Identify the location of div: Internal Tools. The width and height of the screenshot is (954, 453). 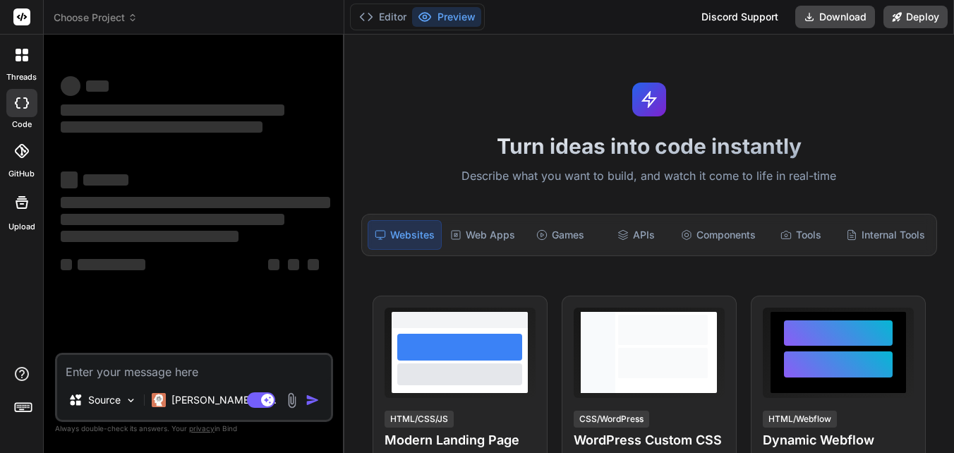
(886, 235).